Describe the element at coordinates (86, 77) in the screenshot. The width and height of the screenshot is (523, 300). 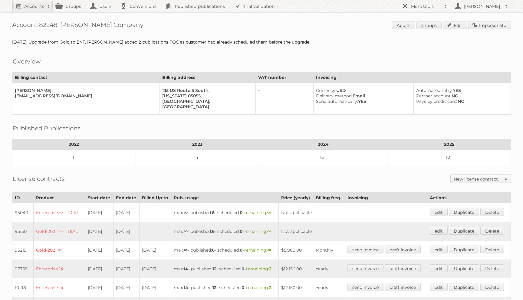
I see `th: Billing contact` at that location.